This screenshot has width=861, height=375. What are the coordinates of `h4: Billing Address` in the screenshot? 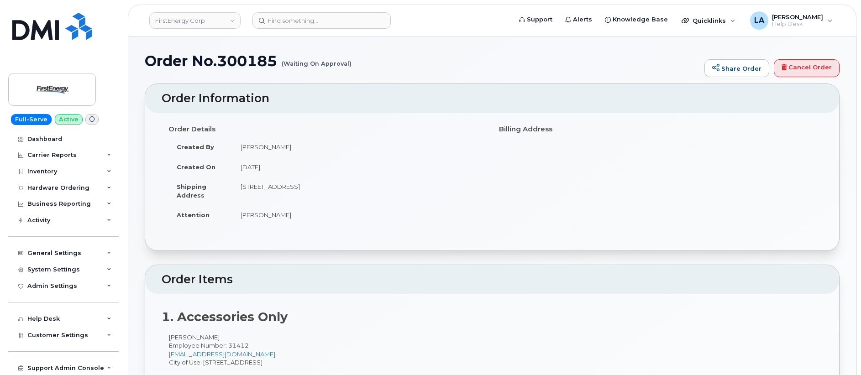 It's located at (657, 129).